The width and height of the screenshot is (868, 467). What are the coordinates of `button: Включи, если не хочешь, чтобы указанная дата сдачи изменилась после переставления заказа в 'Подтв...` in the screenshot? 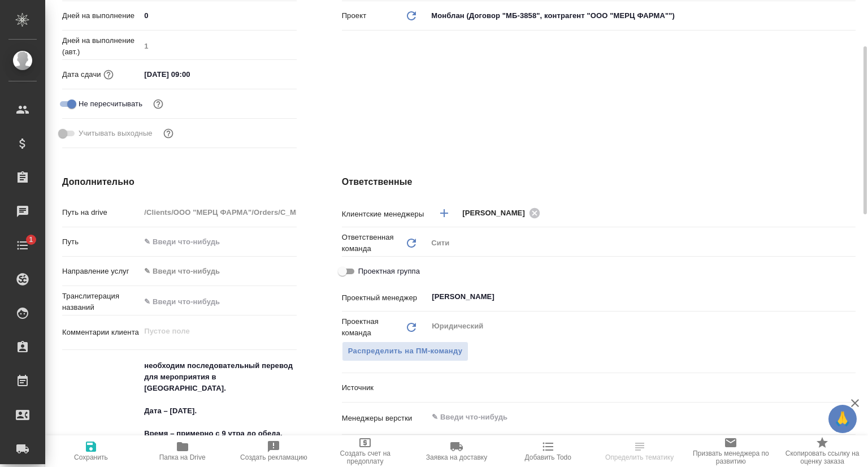 It's located at (158, 104).